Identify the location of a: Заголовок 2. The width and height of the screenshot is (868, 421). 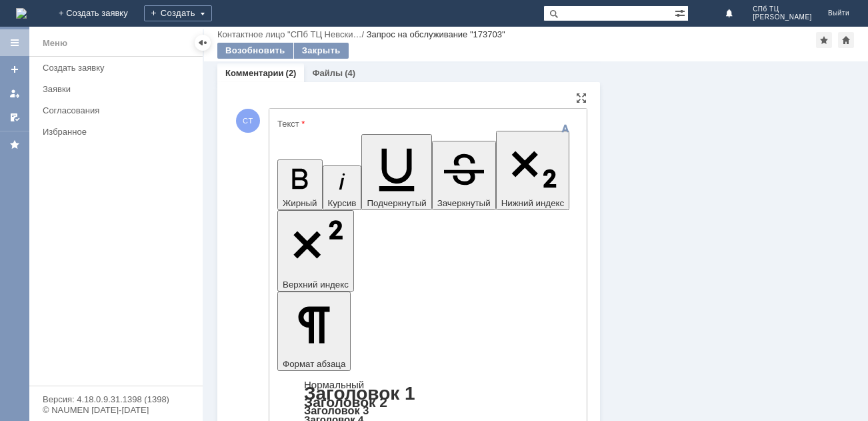
(345, 402).